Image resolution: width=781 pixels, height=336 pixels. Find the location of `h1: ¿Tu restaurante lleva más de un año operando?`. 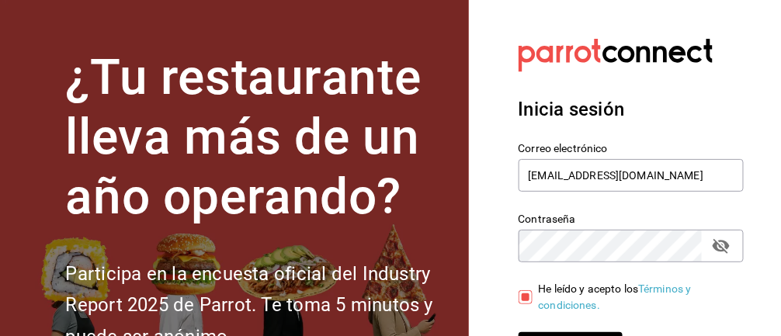

h1: ¿Tu restaurante lleva más de un año operando? is located at coordinates (258, 137).